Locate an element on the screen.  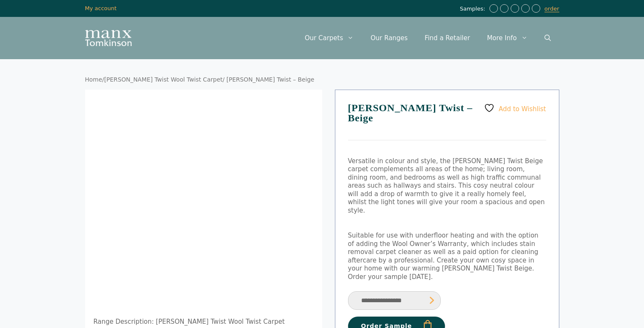
nav: Primary is located at coordinates (428, 38).